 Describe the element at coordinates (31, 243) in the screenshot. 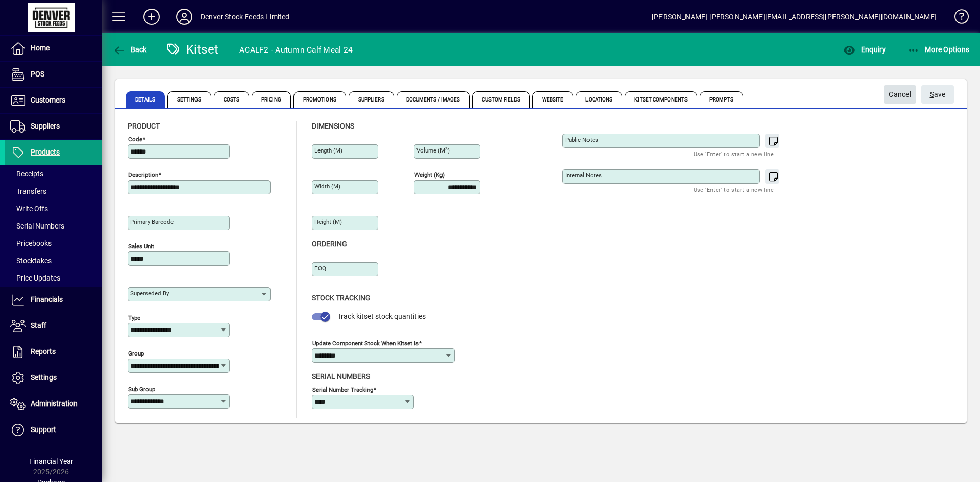

I see `span: Pricebooks` at that location.